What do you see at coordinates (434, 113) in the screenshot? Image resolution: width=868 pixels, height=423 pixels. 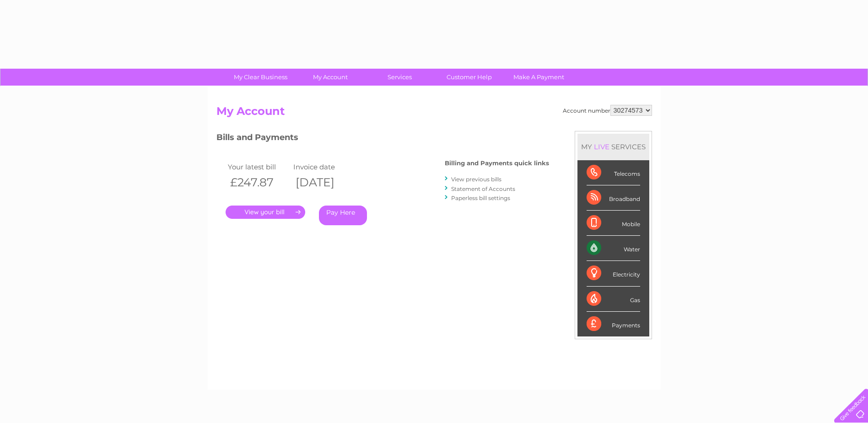 I see `h2: My Account` at bounding box center [434, 113].